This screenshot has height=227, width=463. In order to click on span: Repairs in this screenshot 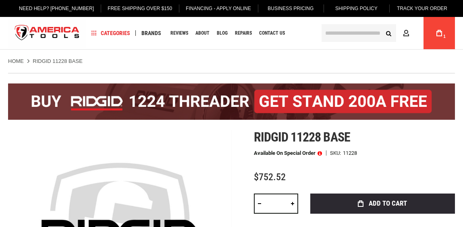, I will do `click(243, 33)`.